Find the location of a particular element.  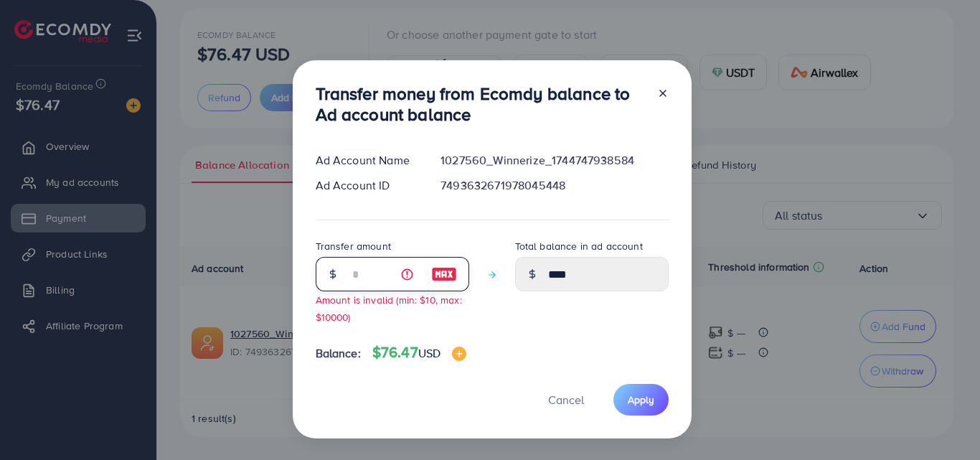

small: Amount is invalid (min: $10, max: $10000) is located at coordinates (389, 307).